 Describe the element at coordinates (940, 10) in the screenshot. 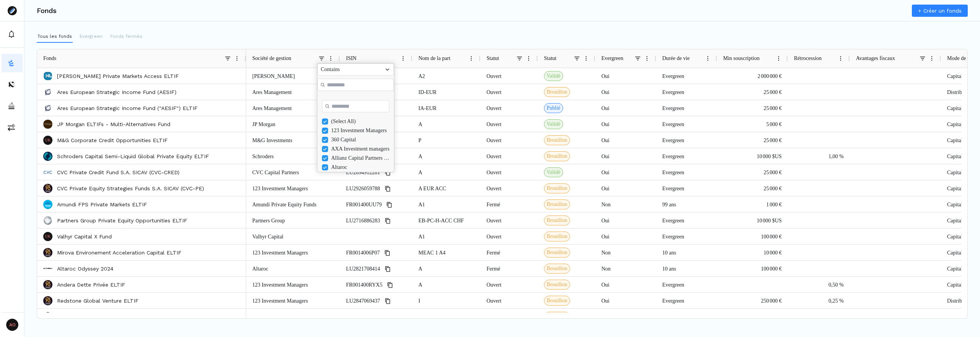

I see `a: + Créer un fonds` at that location.